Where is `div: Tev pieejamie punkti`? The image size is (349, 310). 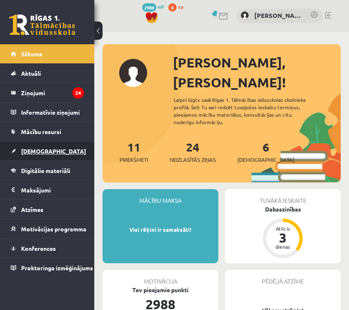
div: Tev pieejamie punkti is located at coordinates (161, 290).